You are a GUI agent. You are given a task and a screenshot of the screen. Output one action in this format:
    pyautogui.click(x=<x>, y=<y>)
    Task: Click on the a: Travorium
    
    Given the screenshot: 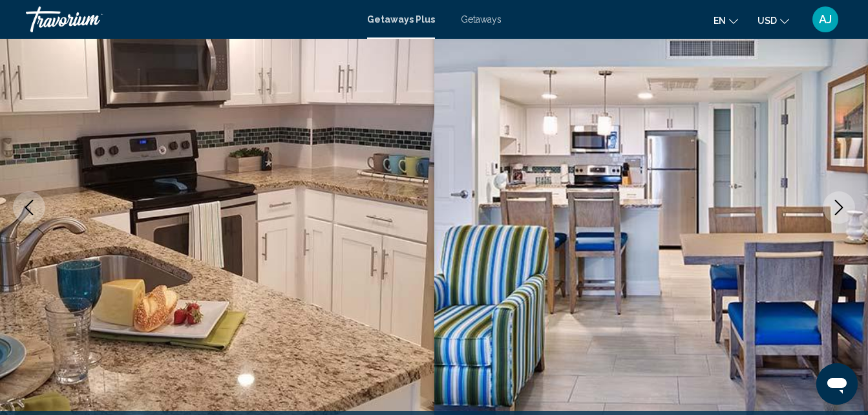 What is the action you would take?
    pyautogui.click(x=190, y=20)
    